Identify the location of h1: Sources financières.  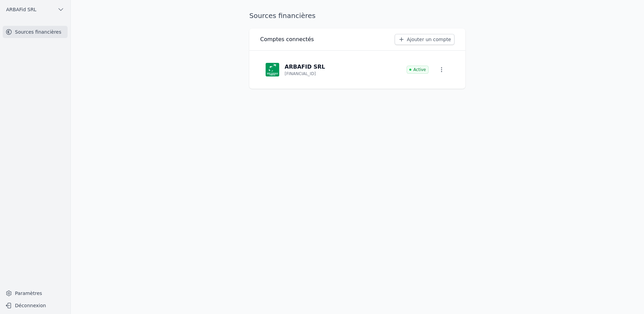
(282, 15).